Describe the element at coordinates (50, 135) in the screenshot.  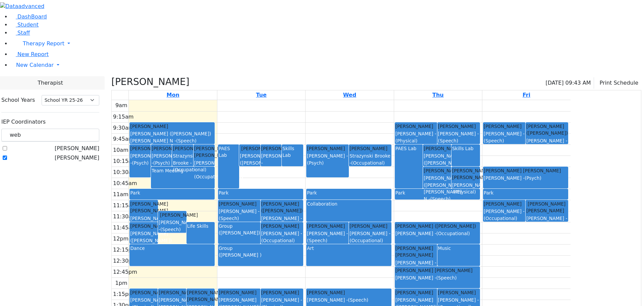
I see `input: Search` at that location.